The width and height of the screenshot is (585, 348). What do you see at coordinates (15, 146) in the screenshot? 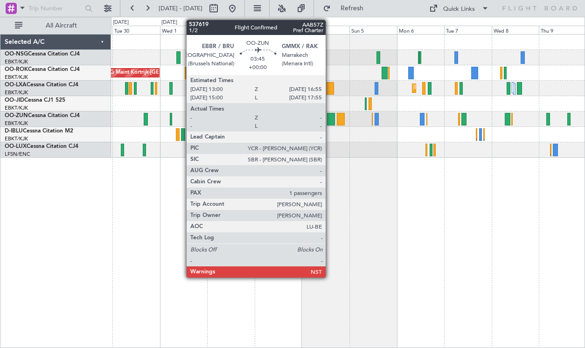
I see `span: OO-LUX` at bounding box center [15, 146].